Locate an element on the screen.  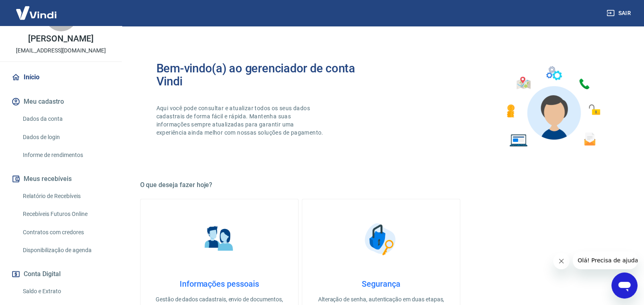
button: Meu cadastro is located at coordinates (60, 102).